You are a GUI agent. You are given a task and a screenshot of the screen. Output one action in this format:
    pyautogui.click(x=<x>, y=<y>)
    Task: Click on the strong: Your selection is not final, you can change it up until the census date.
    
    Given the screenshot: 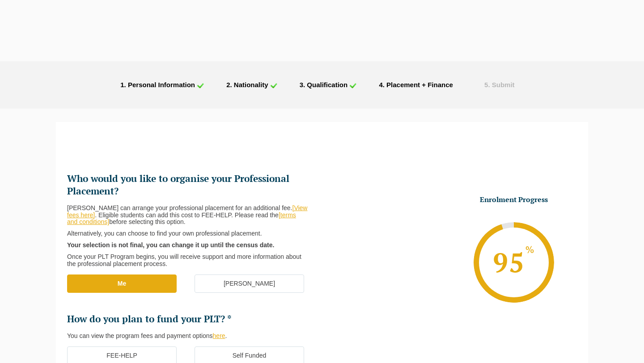 What is the action you would take?
    pyautogui.click(x=170, y=245)
    